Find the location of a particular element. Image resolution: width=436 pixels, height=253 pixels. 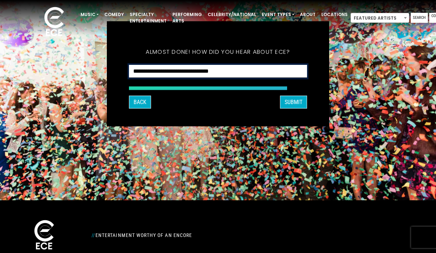

a: Music is located at coordinates (90, 15).